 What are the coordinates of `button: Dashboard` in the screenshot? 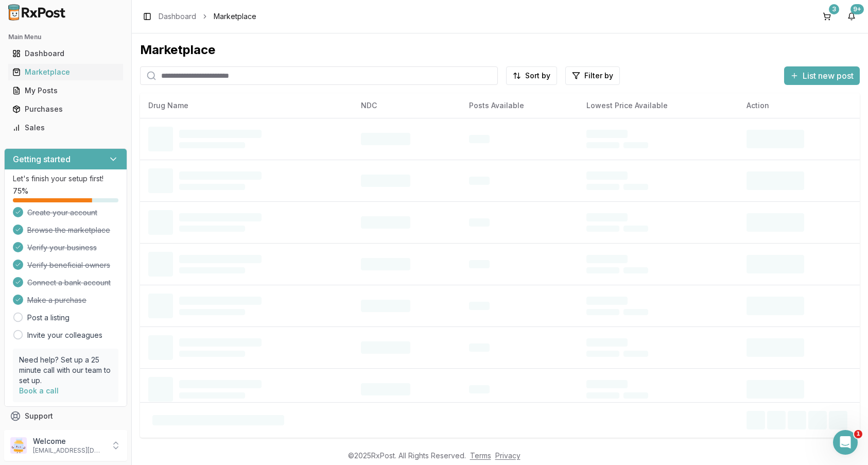 It's located at (65, 54).